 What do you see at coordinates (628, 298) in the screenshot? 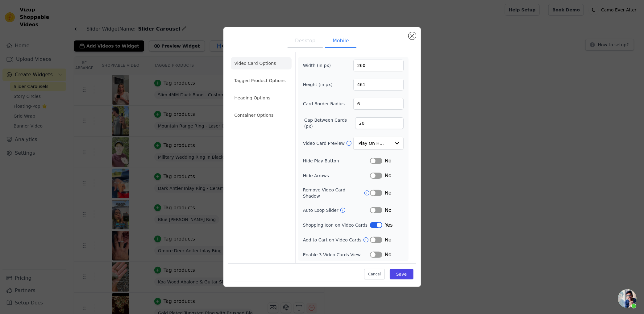
I see `div: Open chat` at bounding box center [628, 298].